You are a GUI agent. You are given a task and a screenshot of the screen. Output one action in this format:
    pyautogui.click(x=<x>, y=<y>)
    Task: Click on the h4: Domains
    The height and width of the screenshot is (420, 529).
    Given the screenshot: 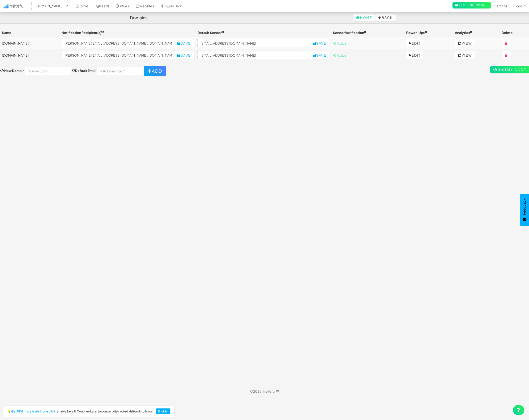 What is the action you would take?
    pyautogui.click(x=139, y=18)
    